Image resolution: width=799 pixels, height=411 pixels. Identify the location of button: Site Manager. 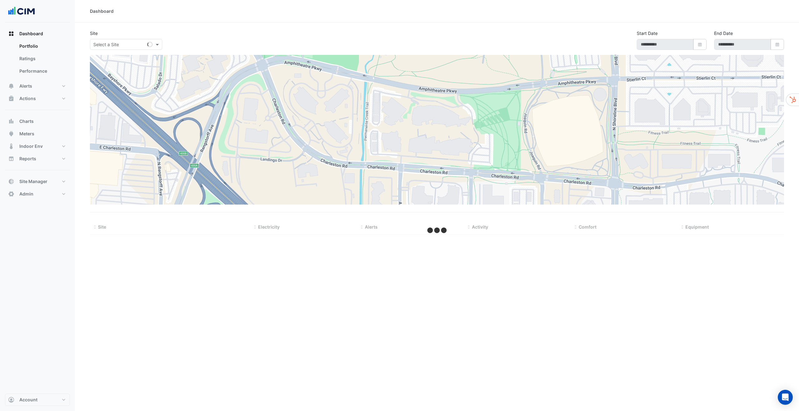
(37, 182).